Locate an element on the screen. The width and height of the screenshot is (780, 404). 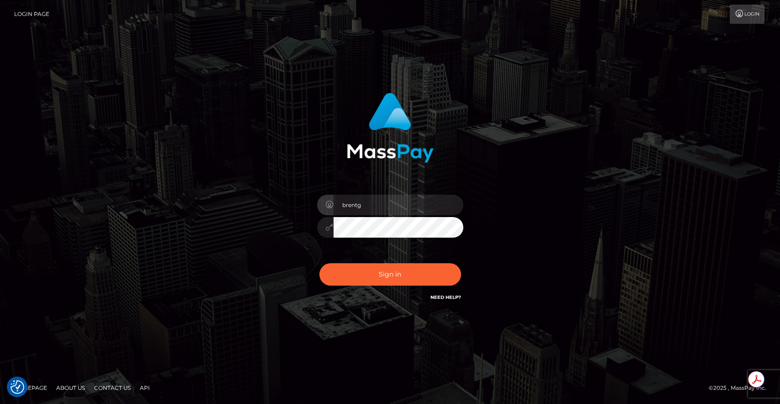
input: Username... is located at coordinates (399, 205).